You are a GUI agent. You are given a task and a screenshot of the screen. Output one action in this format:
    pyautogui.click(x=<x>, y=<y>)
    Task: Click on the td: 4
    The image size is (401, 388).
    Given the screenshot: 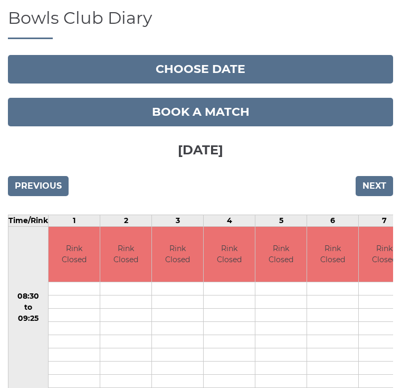 What is the action you would take?
    pyautogui.click(x=230, y=220)
    